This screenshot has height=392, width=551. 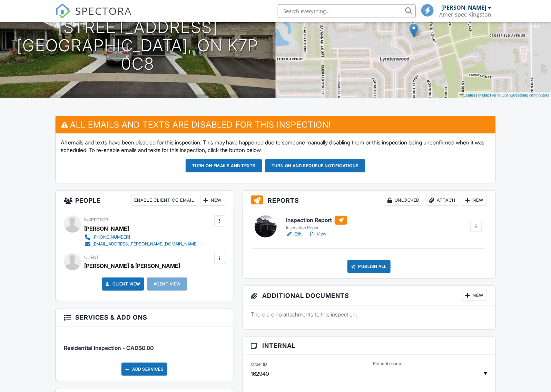 I want to click on div: Enable Client CC Email, so click(x=164, y=200).